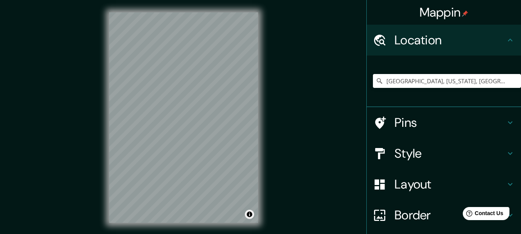 The image size is (521, 234). Describe the element at coordinates (444, 215) in the screenshot. I see `div: Border` at that location.